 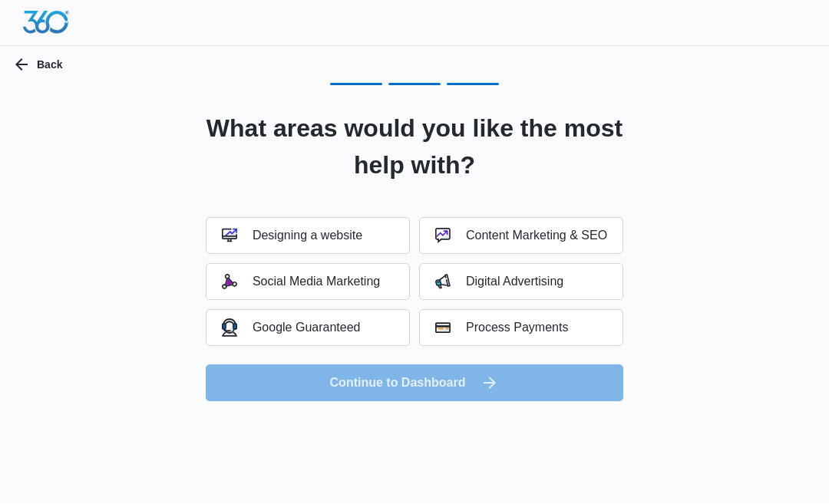 I want to click on div: Designing a website, so click(x=291, y=236).